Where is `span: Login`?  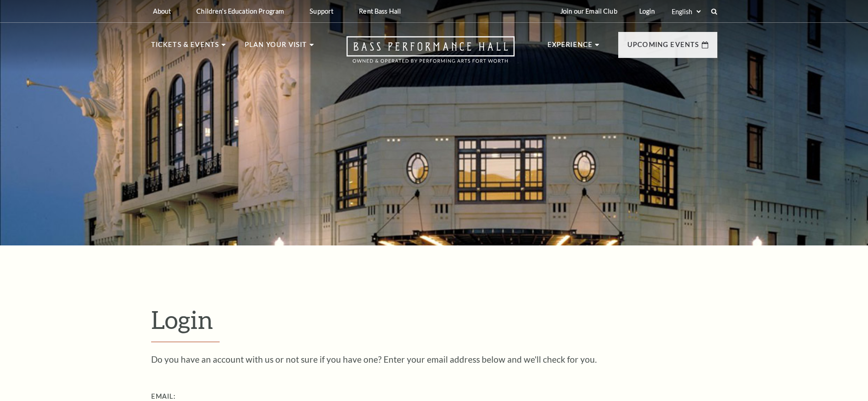
span: Login is located at coordinates (182, 319).